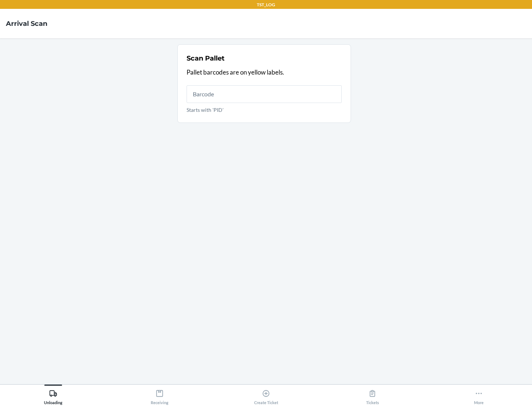  Describe the element at coordinates (479, 396) in the screenshot. I see `div: More` at that location.